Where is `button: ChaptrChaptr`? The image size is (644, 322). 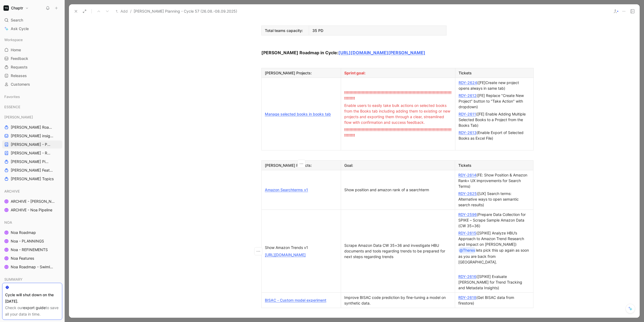
button: ChaptrChaptr is located at coordinates (16, 8).